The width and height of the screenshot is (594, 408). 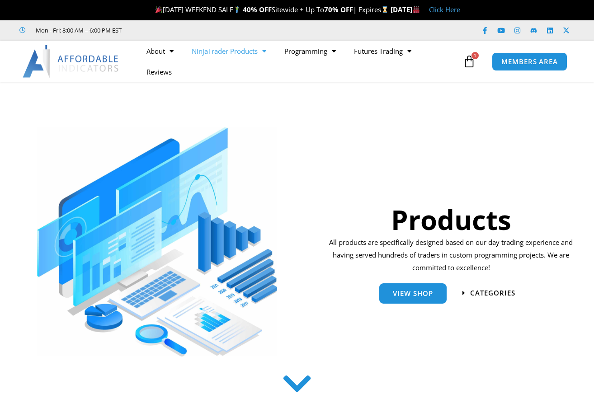 What do you see at coordinates (157, 242) in the screenshot?
I see `img: ProductsSection scaled | Affordable Indicators – NinjaTrader` at bounding box center [157, 242].